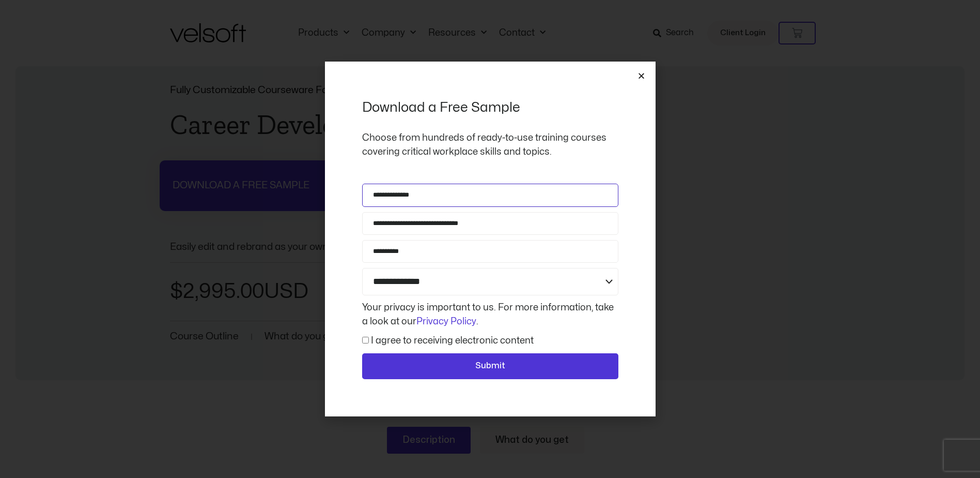 Image resolution: width=980 pixels, height=478 pixels. I want to click on button: Submit, so click(490, 366).